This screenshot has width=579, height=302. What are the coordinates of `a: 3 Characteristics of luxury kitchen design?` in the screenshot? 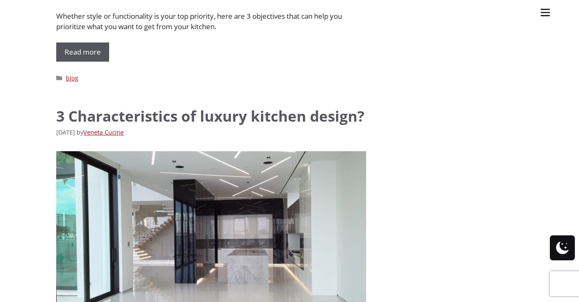 It's located at (210, 116).